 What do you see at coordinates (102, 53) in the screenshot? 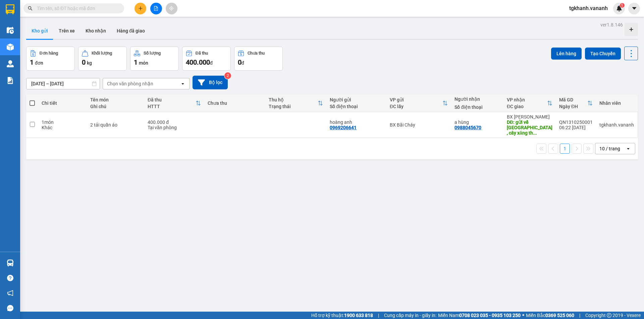
I see `div: Khối lượng` at bounding box center [102, 53].